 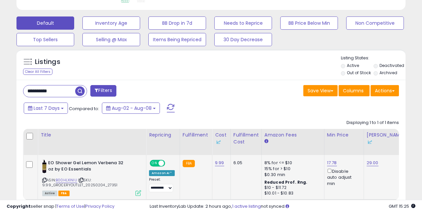 I want to click on div: Preset:, so click(x=162, y=185).